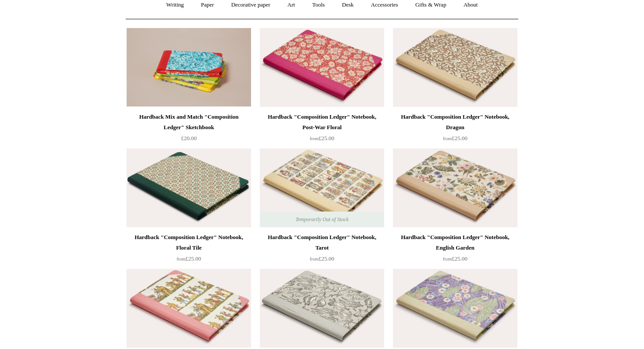  I want to click on img: Hardback "Composition Ledger" Notebook, Parade, so click(189, 309).